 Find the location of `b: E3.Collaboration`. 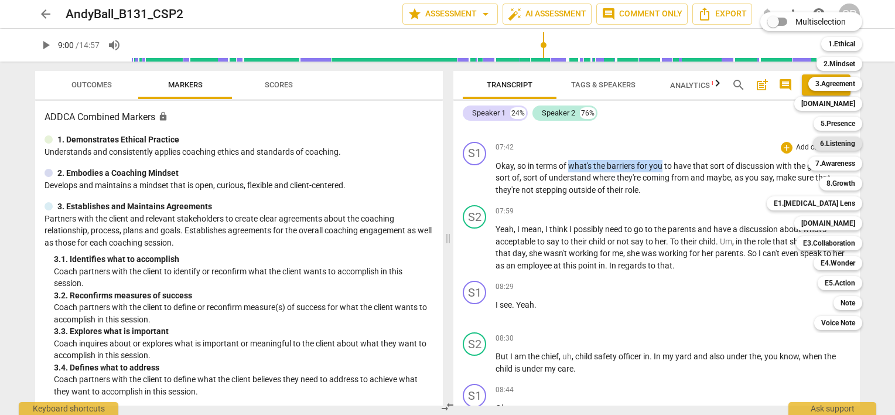

b: E3.Collaboration is located at coordinates (829, 243).